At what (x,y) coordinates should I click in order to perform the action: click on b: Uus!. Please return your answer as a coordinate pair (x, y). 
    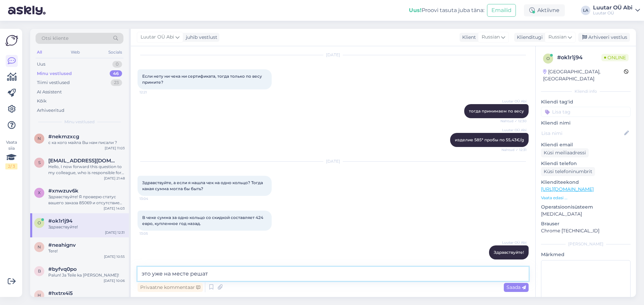
    Looking at the image, I should click on (416, 10).